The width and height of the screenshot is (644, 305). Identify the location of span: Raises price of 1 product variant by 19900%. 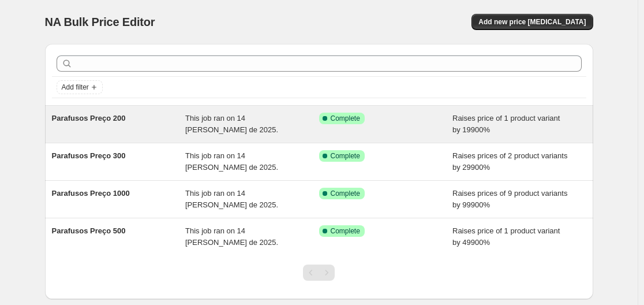
(506, 123).